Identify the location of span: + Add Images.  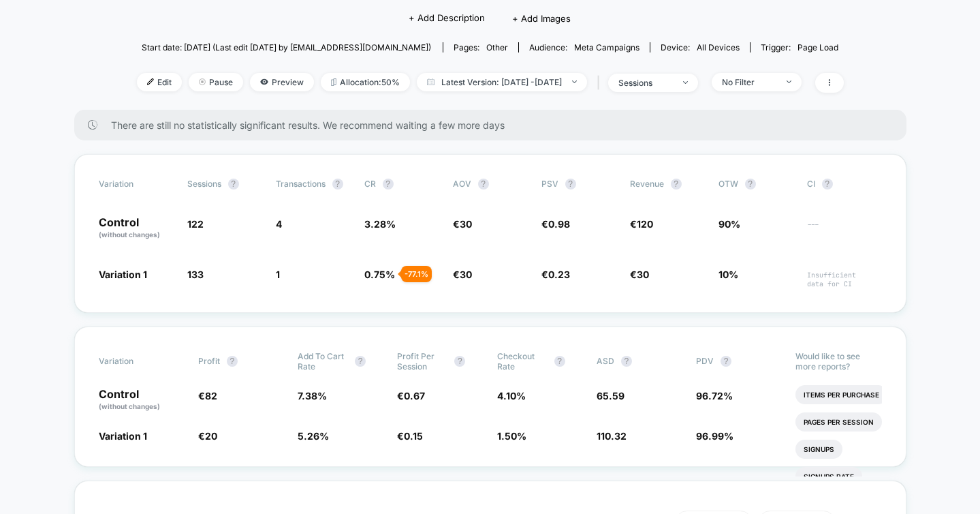
(541, 18).